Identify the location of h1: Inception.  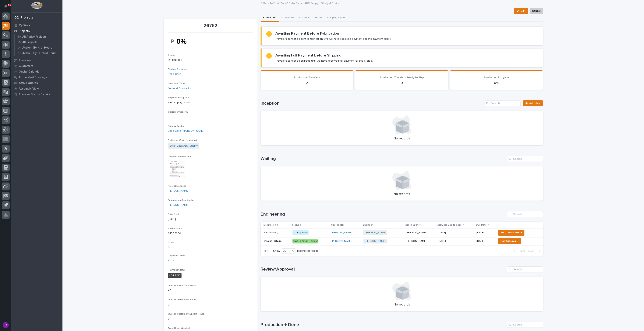
(372, 103).